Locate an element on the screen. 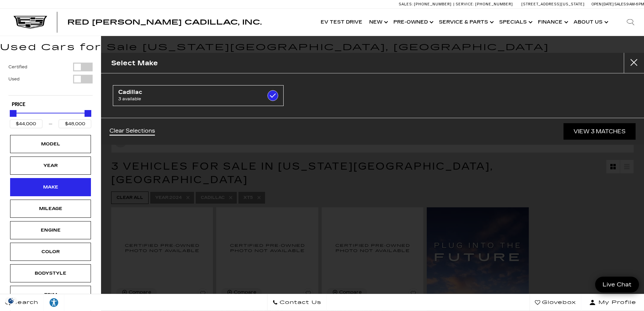  span: Cadillac is located at coordinates (186, 92).